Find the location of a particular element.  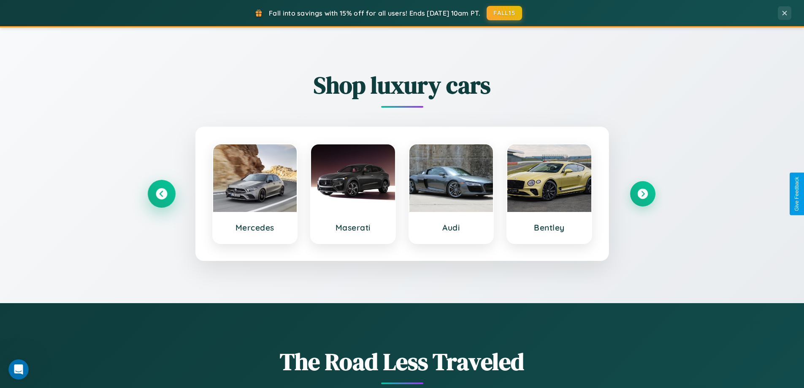

div: Give Feedback is located at coordinates (797, 194).